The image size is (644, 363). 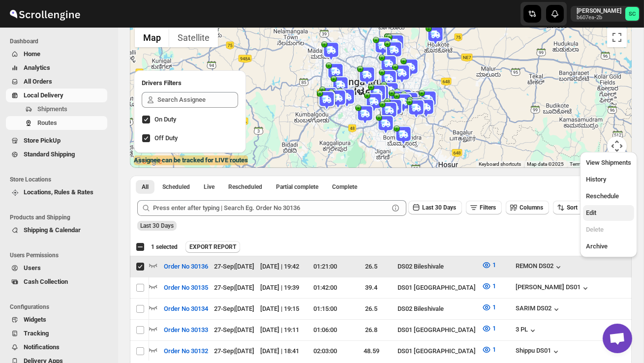 What do you see at coordinates (591, 212) in the screenshot?
I see `span: Edit` at bounding box center [591, 212].